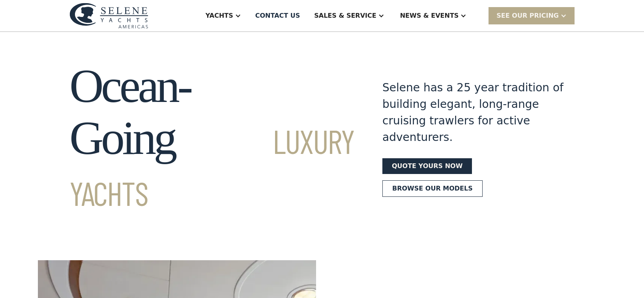 Image resolution: width=644 pixels, height=298 pixels. Describe the element at coordinates (427, 166) in the screenshot. I see `a: Quote yours now` at that location.